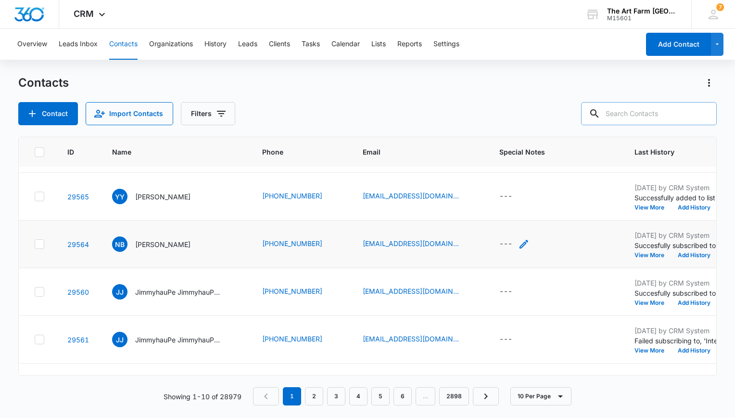 Image resolution: width=735 pixels, height=418 pixels. Describe the element at coordinates (120, 244) in the screenshot. I see `span: NB` at that location.